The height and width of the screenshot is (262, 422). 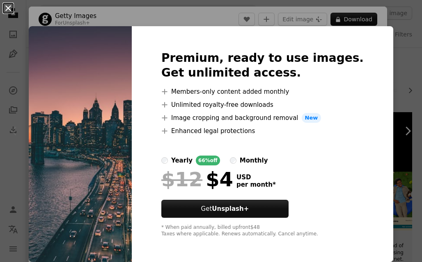 What do you see at coordinates (233, 161) in the screenshot?
I see `input: monthly` at bounding box center [233, 161].